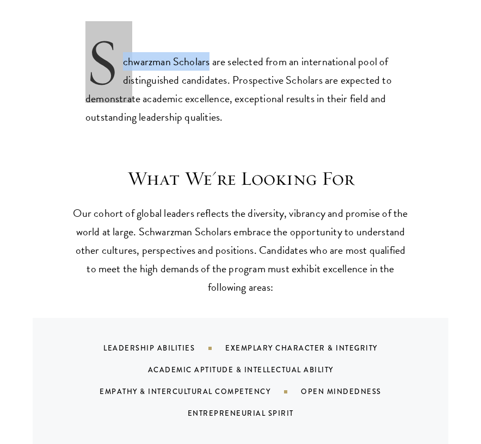  What do you see at coordinates (200, 392) in the screenshot?
I see `div: Empathy & Intercultural Competency` at bounding box center [200, 392].